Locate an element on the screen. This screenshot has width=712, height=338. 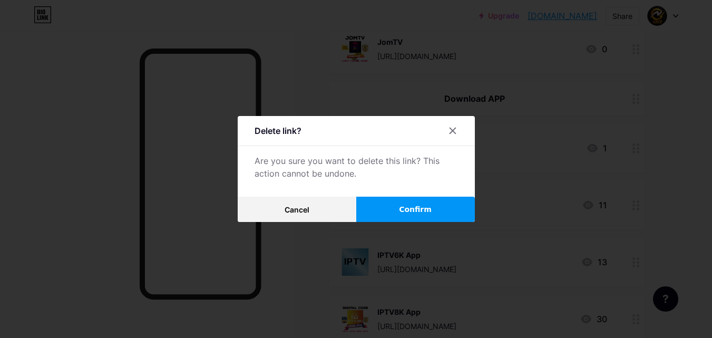
button: Confirm is located at coordinates (415, 209).